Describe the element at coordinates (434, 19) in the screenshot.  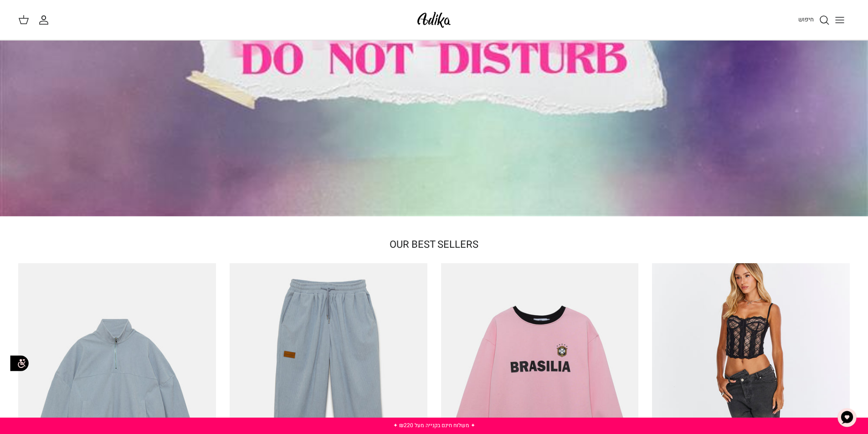
I see `img: Adika IL` at that location.